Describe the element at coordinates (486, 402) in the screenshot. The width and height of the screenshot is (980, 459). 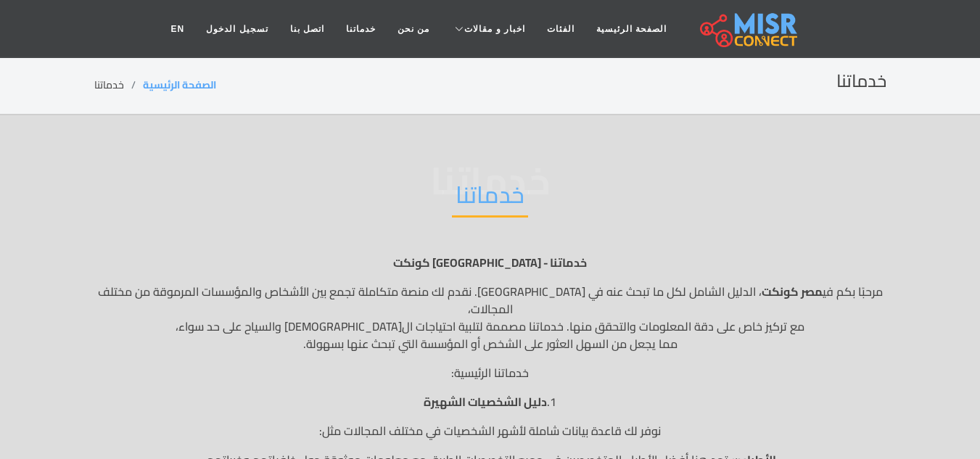
I see `strong: دليل الشخصيات الشهيرة` at that location.